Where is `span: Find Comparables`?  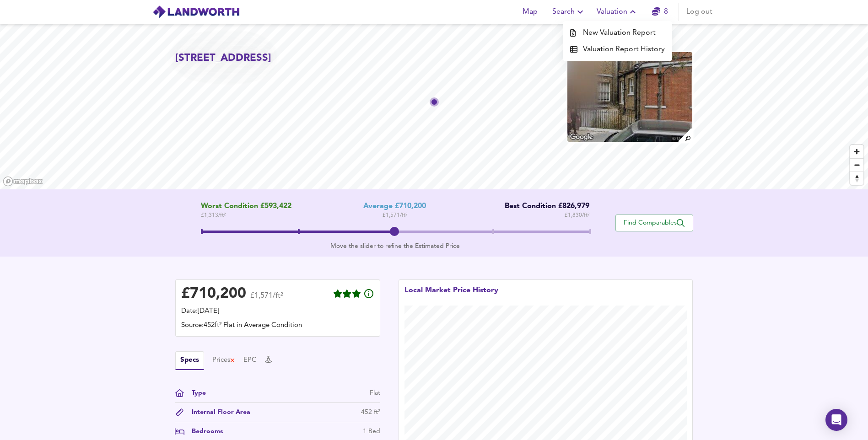 span: Find Comparables is located at coordinates (654, 223).